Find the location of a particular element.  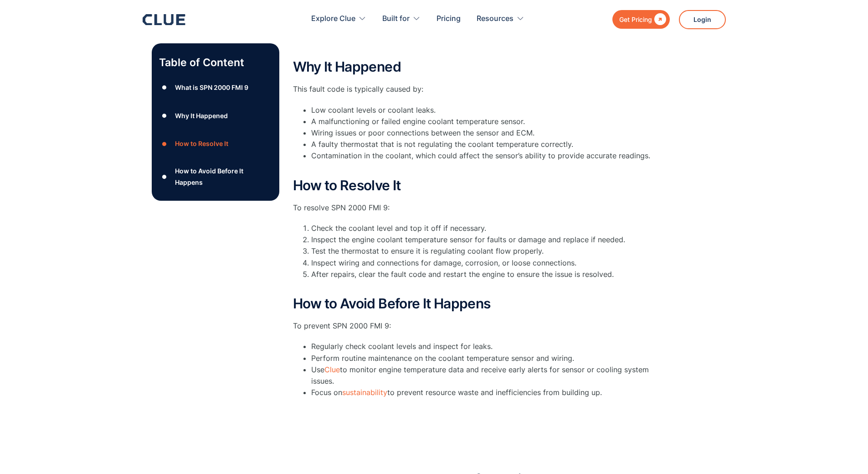

h2: How to Avoid Before It Happens is located at coordinates (475, 303).